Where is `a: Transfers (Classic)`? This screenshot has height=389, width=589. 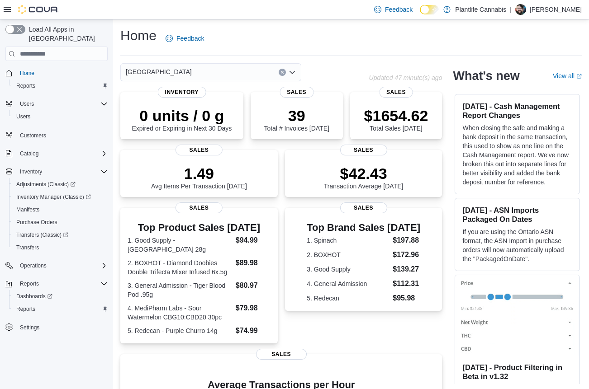 a: Transfers (Classic) is located at coordinates (60, 235).